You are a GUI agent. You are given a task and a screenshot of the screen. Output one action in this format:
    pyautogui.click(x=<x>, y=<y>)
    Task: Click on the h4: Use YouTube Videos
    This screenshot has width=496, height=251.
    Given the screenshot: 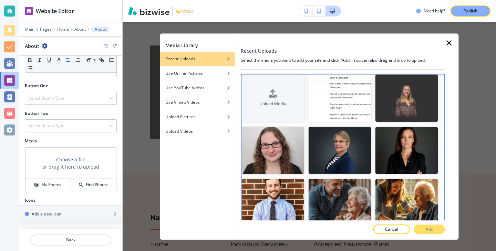 What is the action you would take?
    pyautogui.click(x=185, y=88)
    